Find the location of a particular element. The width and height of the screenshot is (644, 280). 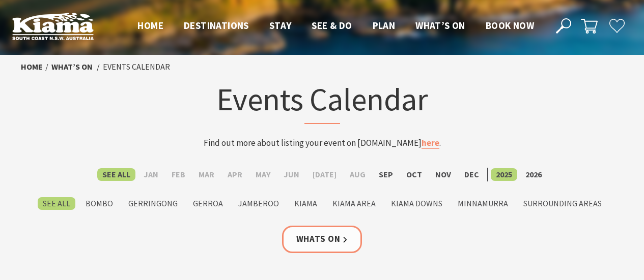

label: Kiama is located at coordinates (305, 203).